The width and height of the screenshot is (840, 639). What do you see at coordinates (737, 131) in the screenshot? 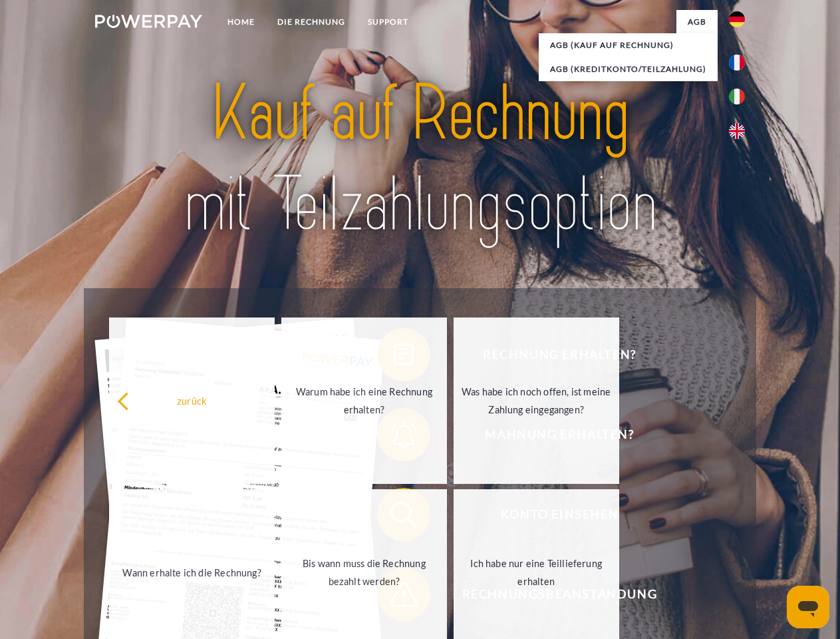
I see `img: en` at bounding box center [737, 131].